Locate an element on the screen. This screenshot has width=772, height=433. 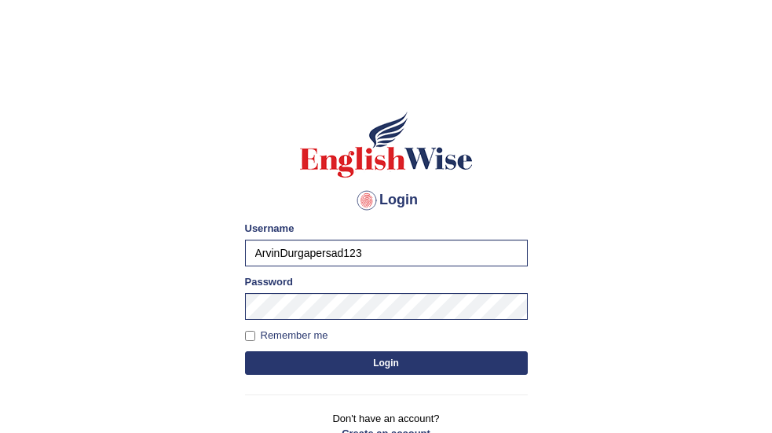
img: Logo of English Wise sign in for intelligent practice with AI is located at coordinates (386, 144).